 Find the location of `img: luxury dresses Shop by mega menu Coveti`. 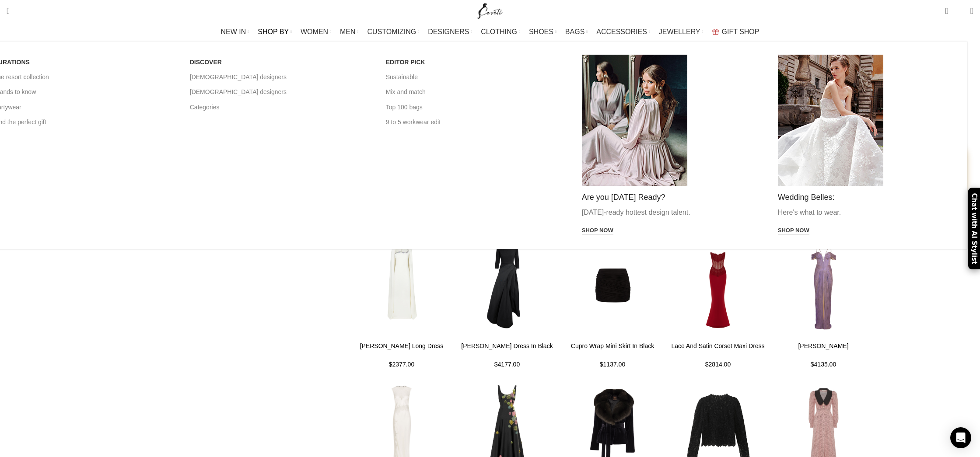

img: luxury dresses Shop by mega menu Coveti is located at coordinates (830, 120).